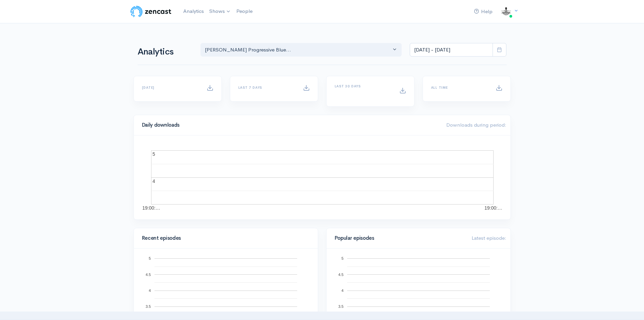 The image size is (644, 320). What do you see at coordinates (476, 125) in the screenshot?
I see `span: Downloads during period:` at bounding box center [476, 125].